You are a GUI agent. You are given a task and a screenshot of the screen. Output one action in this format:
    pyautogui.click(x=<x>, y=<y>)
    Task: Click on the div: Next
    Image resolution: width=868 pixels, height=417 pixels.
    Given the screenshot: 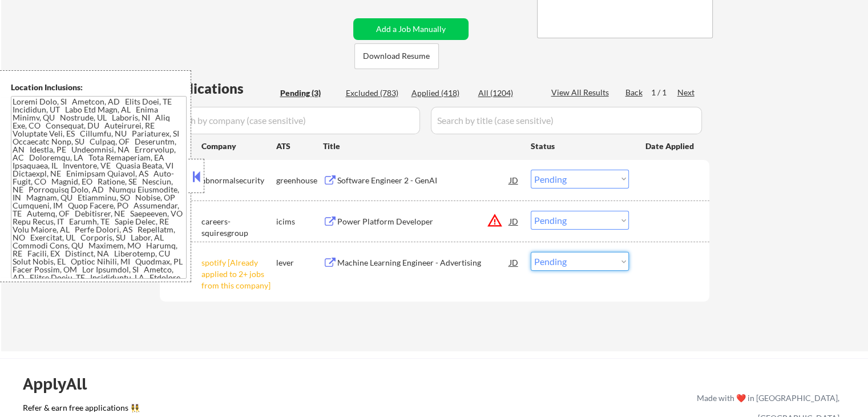 What is the action you would take?
    pyautogui.click(x=686, y=92)
    